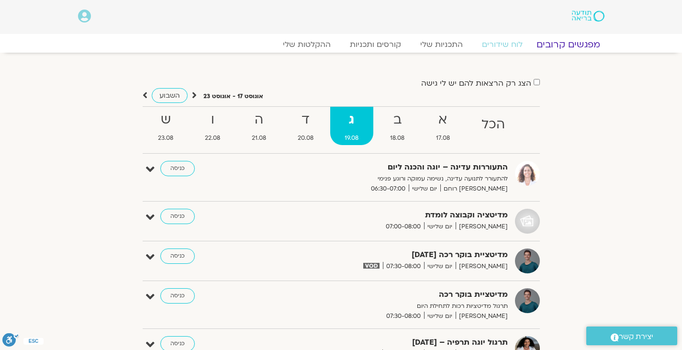 Image resolution: width=682 pixels, height=350 pixels. What do you see at coordinates (397, 126) in the screenshot?
I see `a: ב18.08` at bounding box center [397, 126].